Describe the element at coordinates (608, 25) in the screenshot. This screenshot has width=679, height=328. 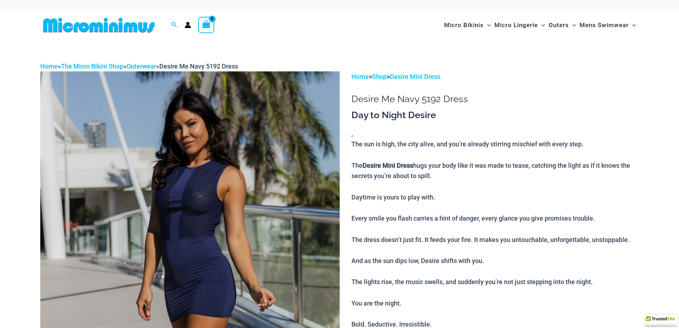
I see `a: Mens SwimwearMenu ToggleMenu Toggle` at that location.